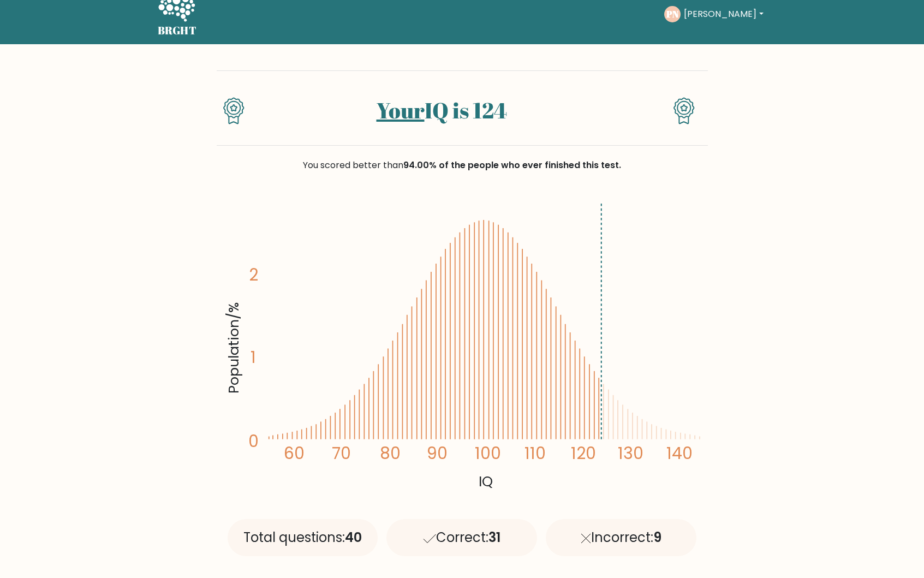 This screenshot has width=924, height=578. What do you see at coordinates (437, 453) in the screenshot?
I see `tspan: 90` at bounding box center [437, 453].